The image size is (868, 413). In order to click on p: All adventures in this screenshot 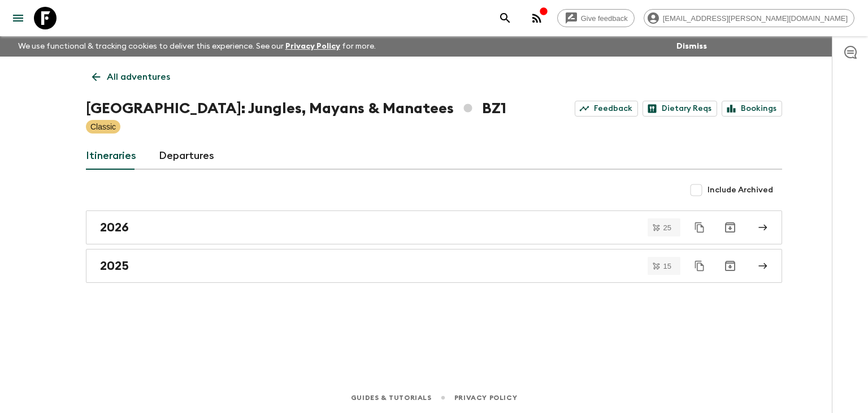, I will do `click(139, 77)`.